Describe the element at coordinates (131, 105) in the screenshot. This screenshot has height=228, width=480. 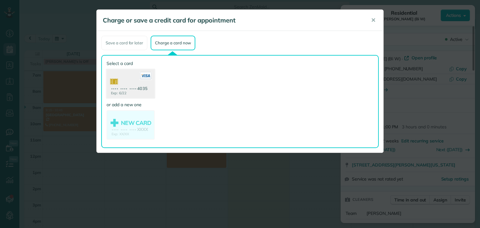
I see `label: or add a new one` at that location.